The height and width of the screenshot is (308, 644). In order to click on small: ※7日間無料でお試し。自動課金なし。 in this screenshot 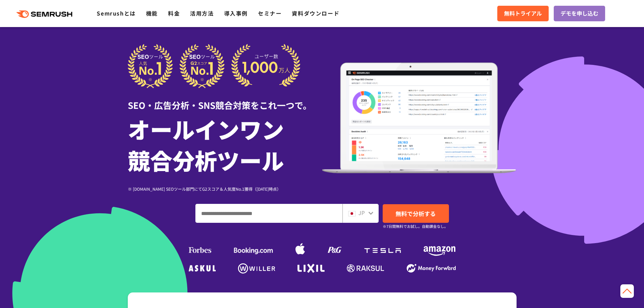, I will do `click(415, 226)`.